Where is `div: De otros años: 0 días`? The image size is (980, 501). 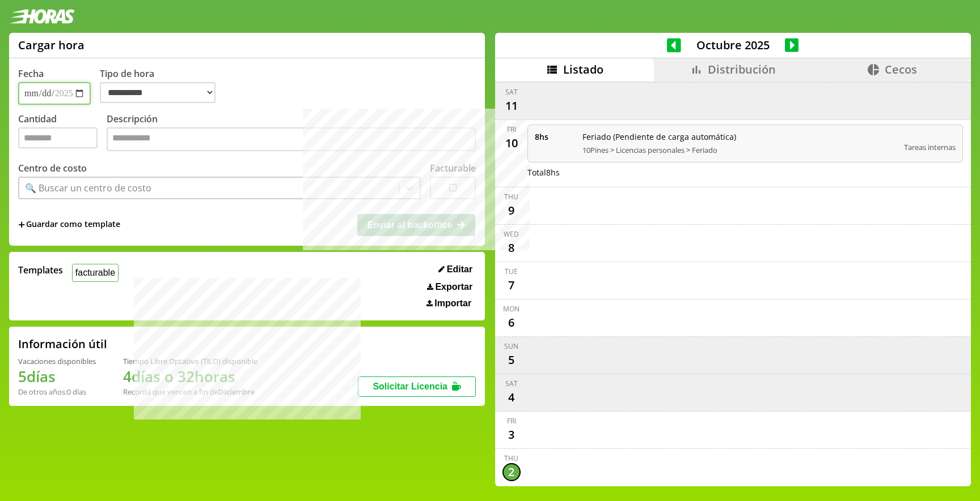 div: De otros años: 0 días is located at coordinates (57, 392).